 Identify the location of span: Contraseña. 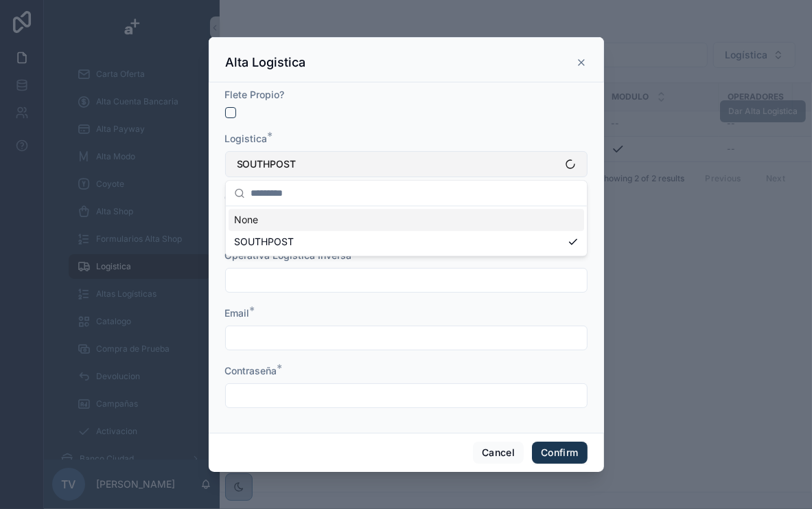
(251, 370).